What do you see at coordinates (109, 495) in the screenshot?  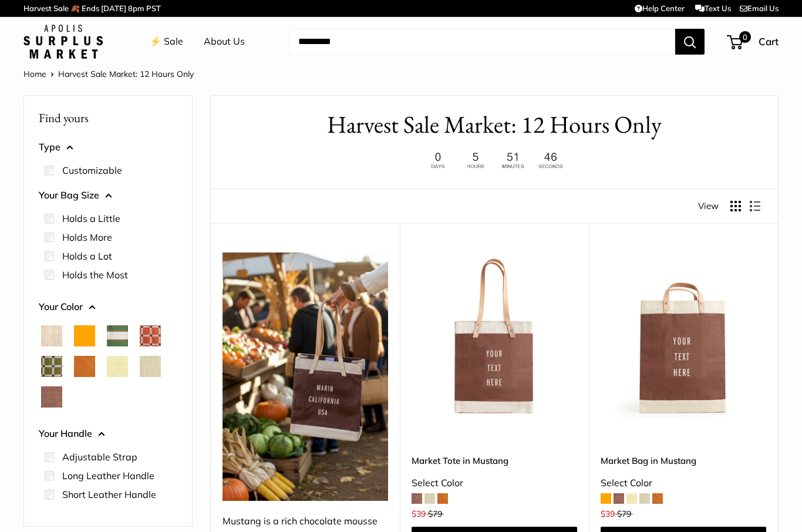 I see `label: Short Leather Handle` at bounding box center [109, 495].